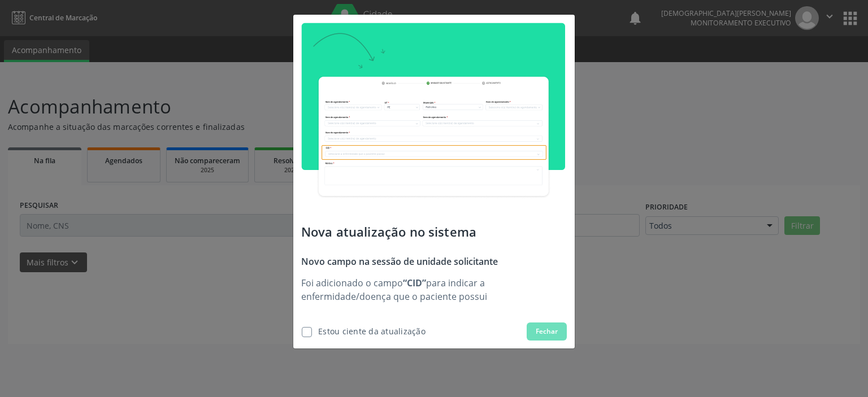 The image size is (868, 397). I want to click on strong: “CID”, so click(414, 283).